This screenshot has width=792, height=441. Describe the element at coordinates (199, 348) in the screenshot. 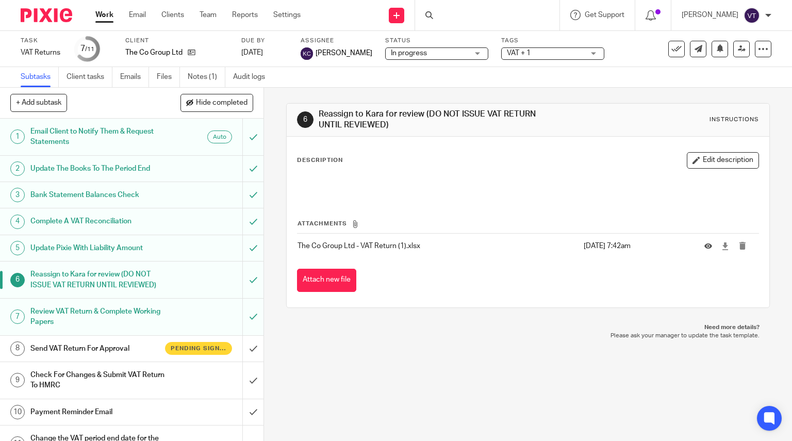

I see `span: Pending signature` at that location.